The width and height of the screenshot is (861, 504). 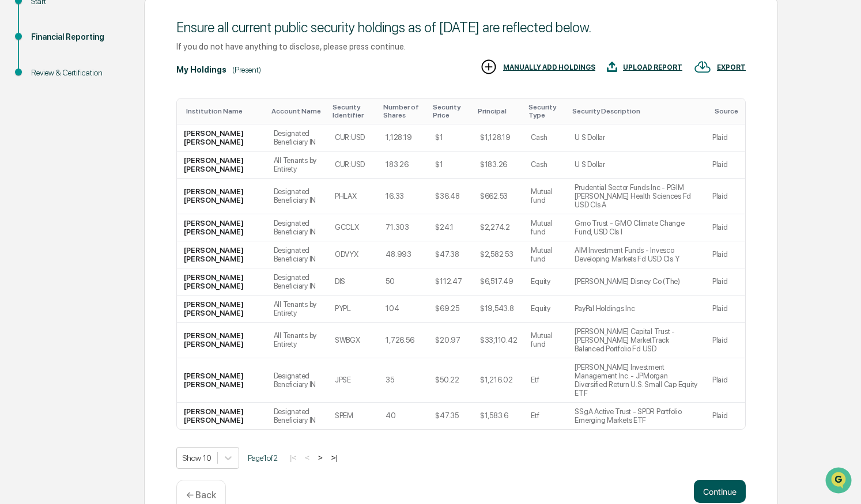 What do you see at coordinates (404, 340) in the screenshot?
I see `td: 1,726.56` at bounding box center [404, 340].